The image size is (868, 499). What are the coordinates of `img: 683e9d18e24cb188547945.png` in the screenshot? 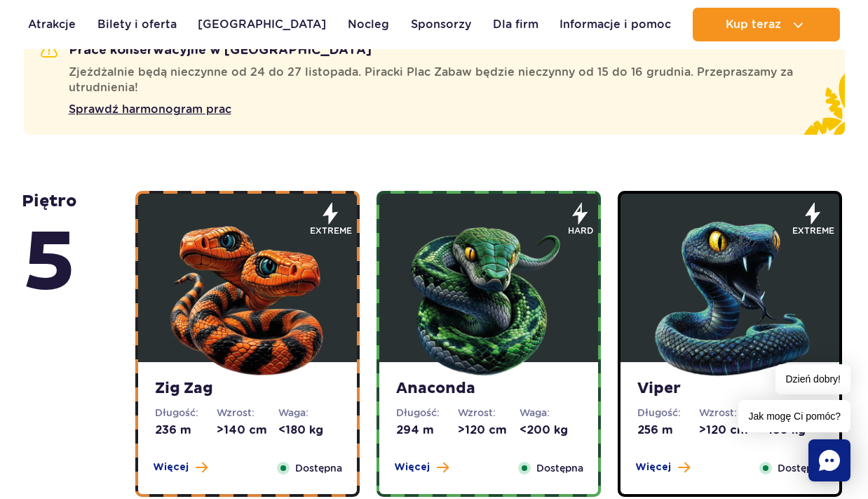 It's located at (247, 296).